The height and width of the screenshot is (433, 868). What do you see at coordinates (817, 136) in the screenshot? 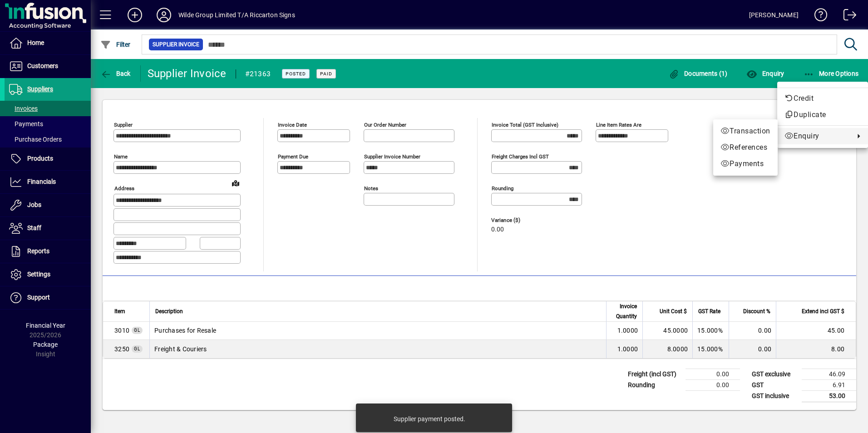
I see `span: Enquiry` at bounding box center [817, 136].